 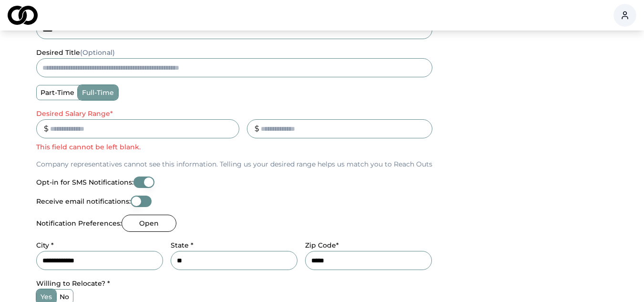 I want to click on p: This field cannot be left blank., so click(x=138, y=147).